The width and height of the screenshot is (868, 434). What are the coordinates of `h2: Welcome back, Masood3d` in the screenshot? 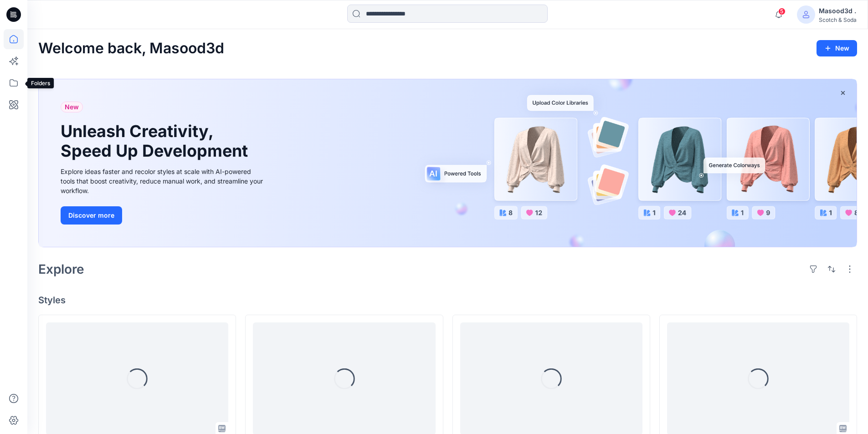 It's located at (131, 48).